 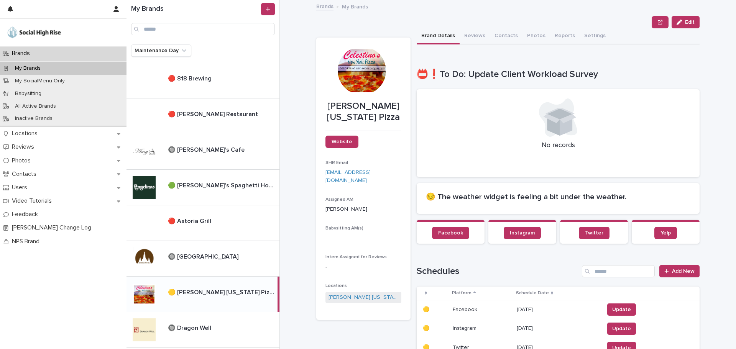 I want to click on p: NPS Brand, so click(x=27, y=242).